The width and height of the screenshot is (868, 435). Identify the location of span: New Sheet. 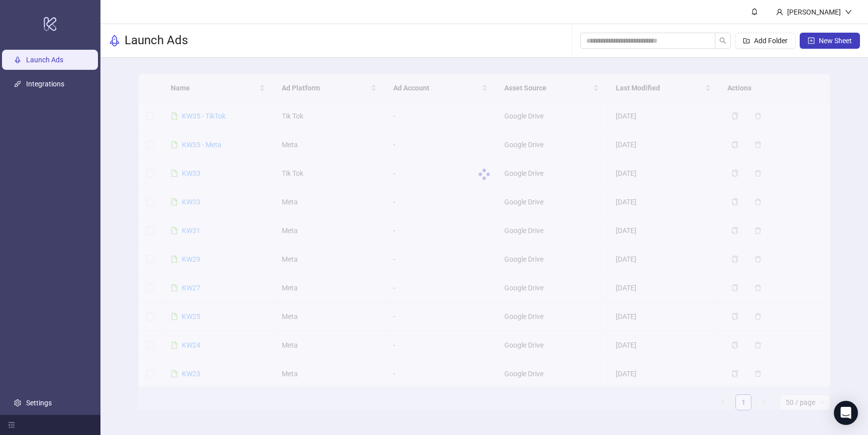
(835, 41).